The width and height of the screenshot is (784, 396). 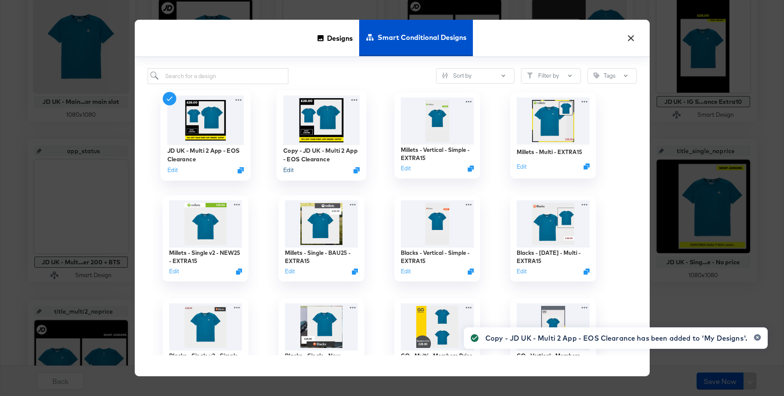 What do you see at coordinates (553, 224) in the screenshot?
I see `img: oLh7M4ESf3R2coC_5zuKig.jpg` at bounding box center [553, 224].